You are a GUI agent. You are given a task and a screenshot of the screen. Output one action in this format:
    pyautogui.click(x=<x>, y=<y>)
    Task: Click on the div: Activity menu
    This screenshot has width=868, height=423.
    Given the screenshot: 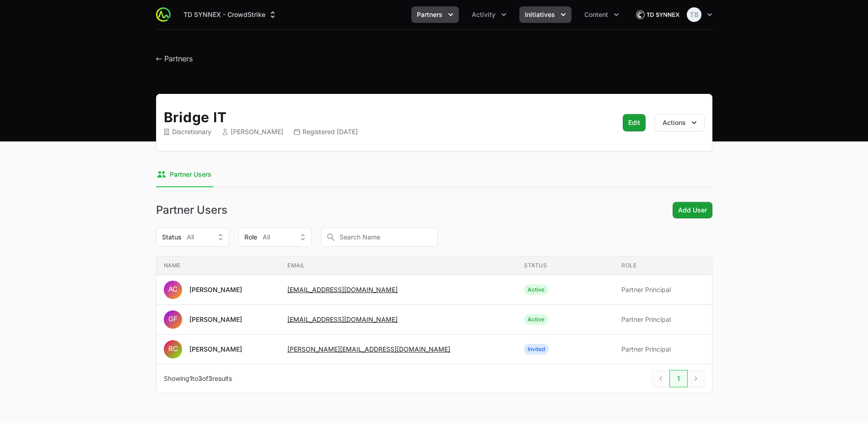 What is the action you would take?
    pyautogui.click(x=489, y=15)
    